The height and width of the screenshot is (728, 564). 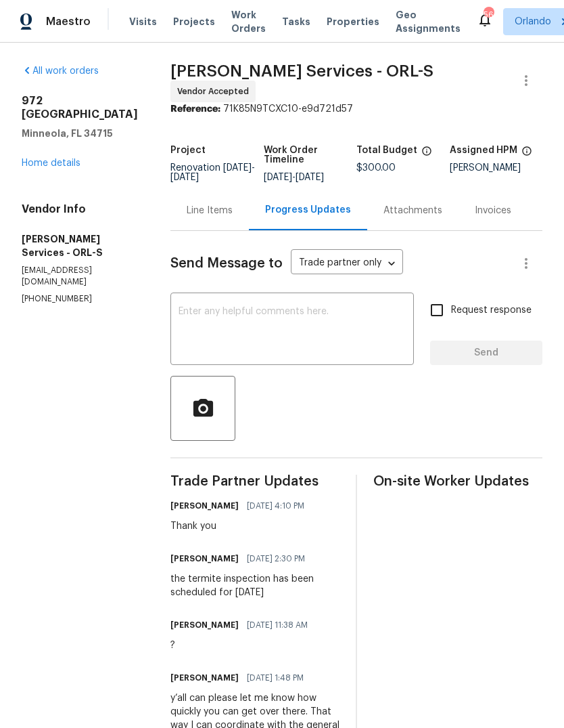 What do you see at coordinates (248, 22) in the screenshot?
I see `span: Work Orders` at bounding box center [248, 22].